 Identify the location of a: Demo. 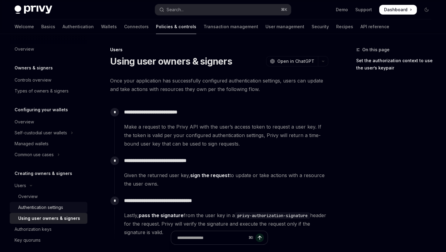
(342, 10).